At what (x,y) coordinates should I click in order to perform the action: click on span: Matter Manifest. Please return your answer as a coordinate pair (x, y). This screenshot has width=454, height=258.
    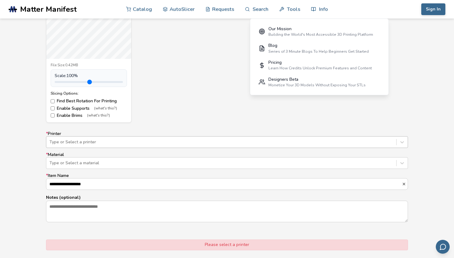
    Looking at the image, I should click on (48, 9).